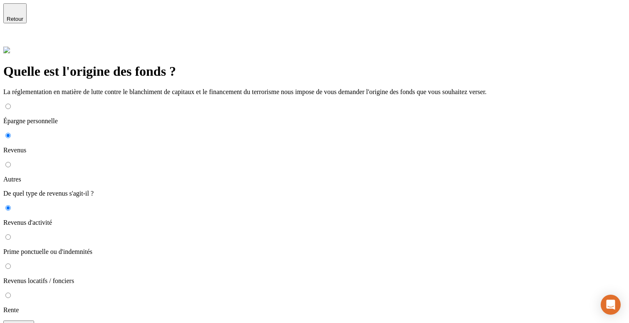  I want to click on span: Retour, so click(15, 19).